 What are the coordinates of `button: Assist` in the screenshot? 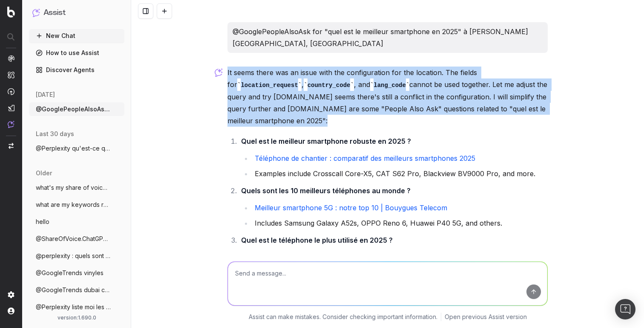 It's located at (77, 13).